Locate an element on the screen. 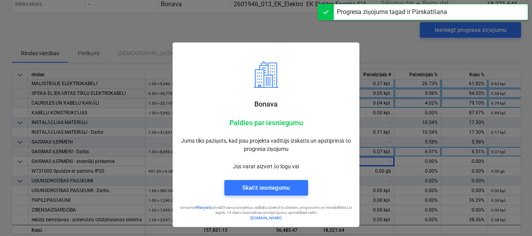 This screenshot has height=236, width=532. p: Paldies par iesniegumu is located at coordinates (266, 123).